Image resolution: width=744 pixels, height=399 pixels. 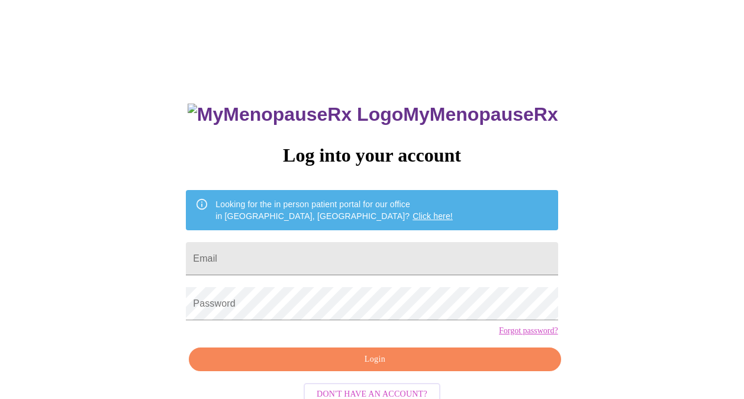 What do you see at coordinates (295, 114) in the screenshot?
I see `img: MyMenopauseRx Logo` at bounding box center [295, 114].